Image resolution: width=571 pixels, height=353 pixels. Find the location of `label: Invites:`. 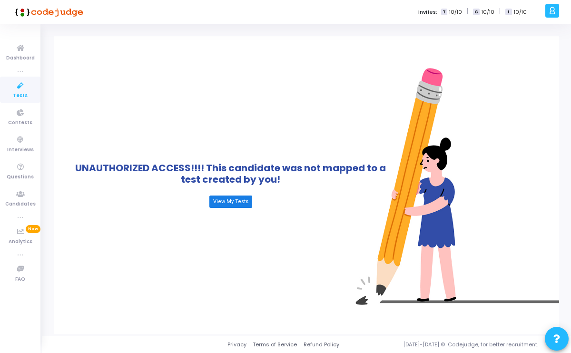

label: Invites: is located at coordinates (428, 12).